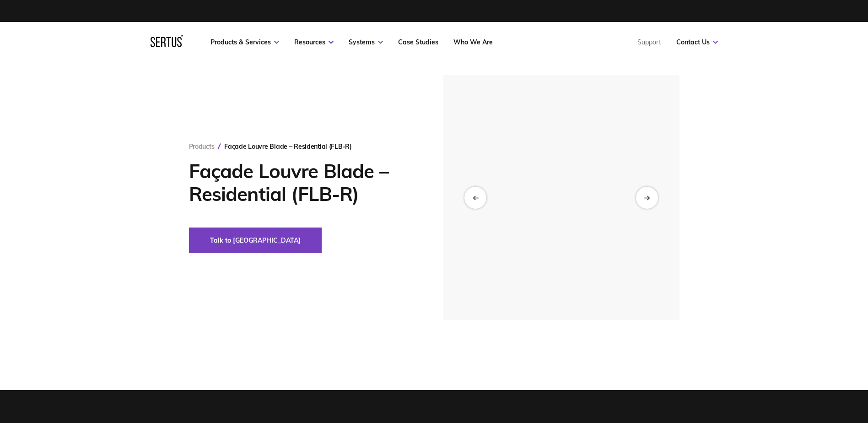 Image resolution: width=868 pixels, height=423 pixels. Describe the element at coordinates (473, 42) in the screenshot. I see `a: Who We Are` at that location.